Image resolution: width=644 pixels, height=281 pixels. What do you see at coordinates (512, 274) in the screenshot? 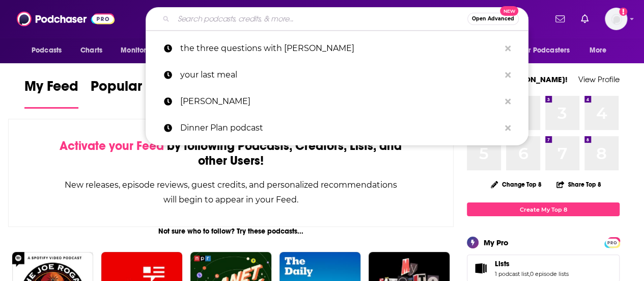
I see `a: 1 podcast list` at bounding box center [512, 274].